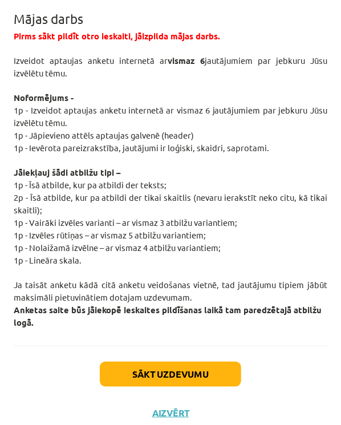 The width and height of the screenshot is (341, 425). Describe the element at coordinates (104, 135) in the screenshot. I see `span: 1p - Jāpievieno attēls aptaujas galvenē (header)` at that location.